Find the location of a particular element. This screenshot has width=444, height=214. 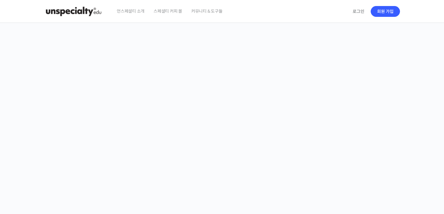

a: 로그인 is located at coordinates (358, 11).